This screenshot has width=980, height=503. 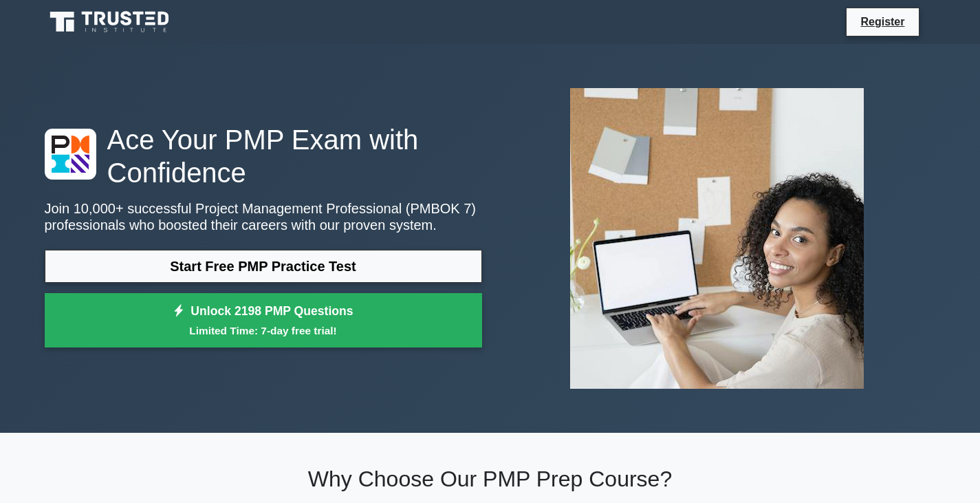 What do you see at coordinates (263, 266) in the screenshot?
I see `a: Start Free PMP Practice Test` at bounding box center [263, 266].